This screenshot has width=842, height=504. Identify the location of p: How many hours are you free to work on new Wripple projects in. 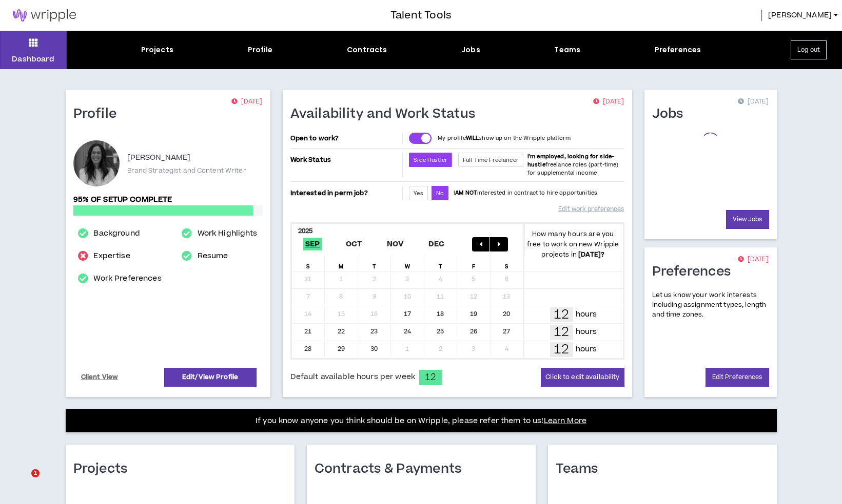
(573, 244).